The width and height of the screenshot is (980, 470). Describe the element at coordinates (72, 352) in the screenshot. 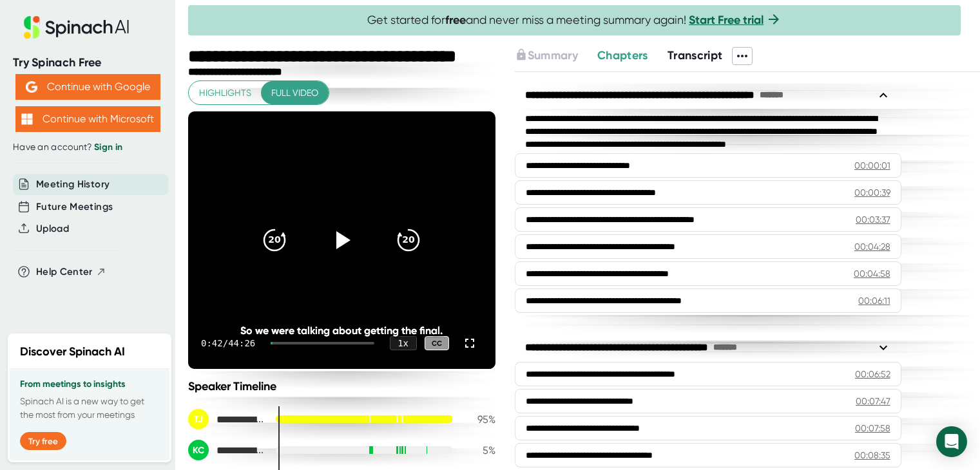

I see `h2: Discover Spinach AI` at that location.